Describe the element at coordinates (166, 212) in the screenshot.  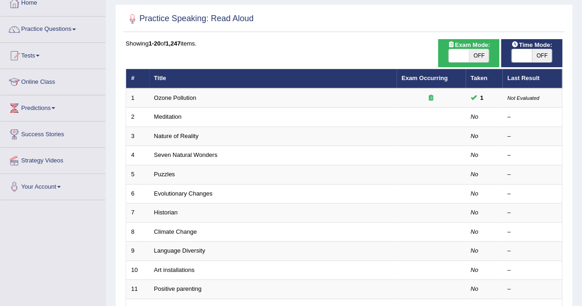
I see `a: Historian` at that location.